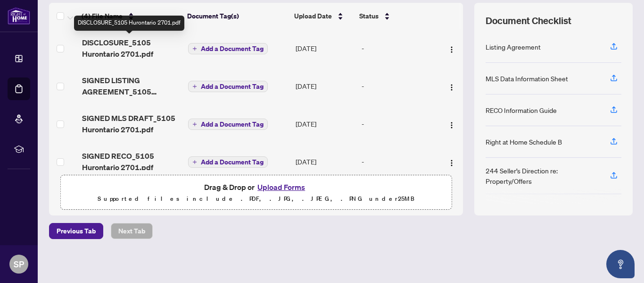  I want to click on button: Next Tab, so click(132, 231).